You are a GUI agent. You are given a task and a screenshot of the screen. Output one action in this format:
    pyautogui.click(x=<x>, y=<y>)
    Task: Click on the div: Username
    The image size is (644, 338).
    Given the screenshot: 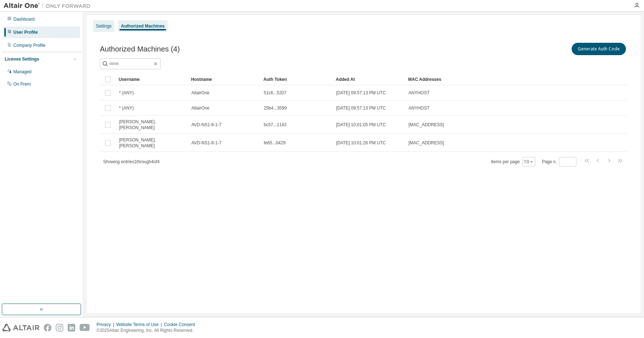 What is the action you would take?
    pyautogui.click(x=152, y=79)
    